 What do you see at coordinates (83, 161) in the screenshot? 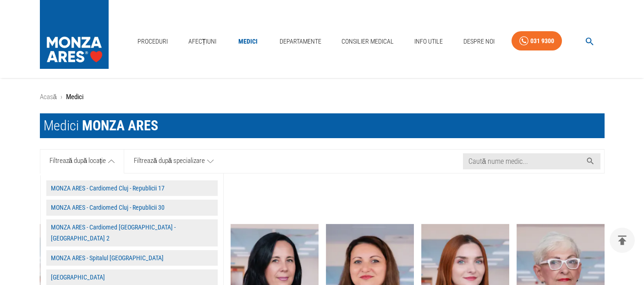
I see `a: Filtrează după locație` at bounding box center [83, 161].